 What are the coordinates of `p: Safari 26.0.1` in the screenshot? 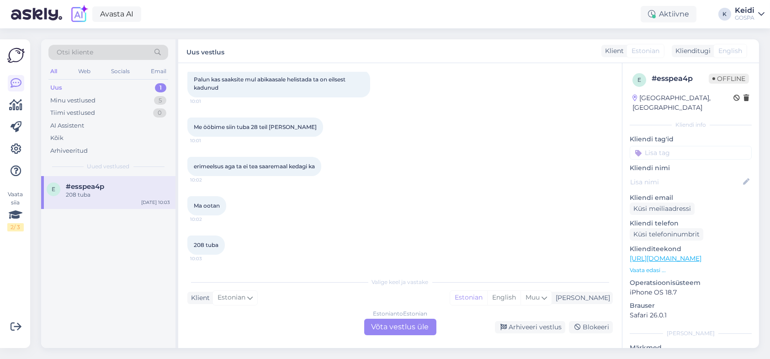 It's located at (691, 315).